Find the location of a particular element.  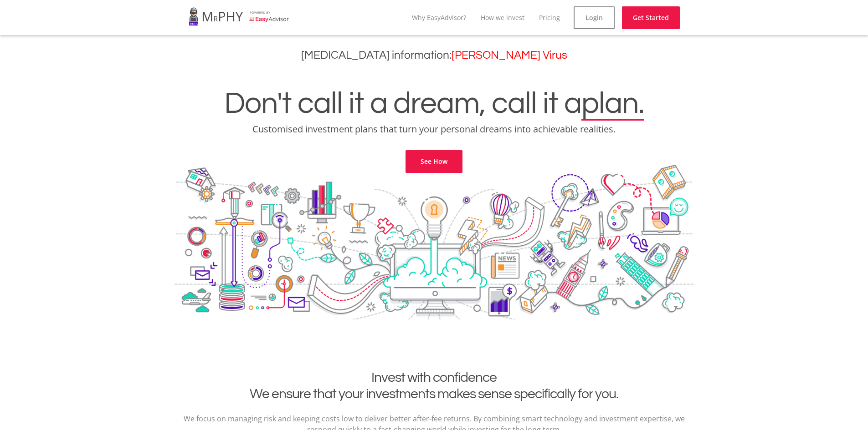

h2: Invest with confidence We ensure that your investments makes sense specifically for you. is located at coordinates (434, 386).